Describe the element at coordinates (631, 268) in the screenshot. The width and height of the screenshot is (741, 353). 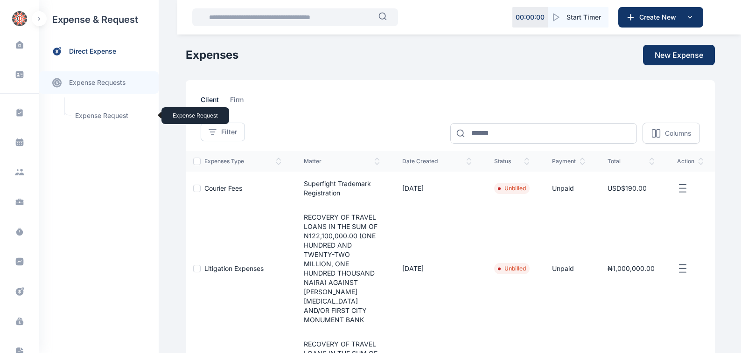
I see `span: ₦1,000,000.00` at that location.